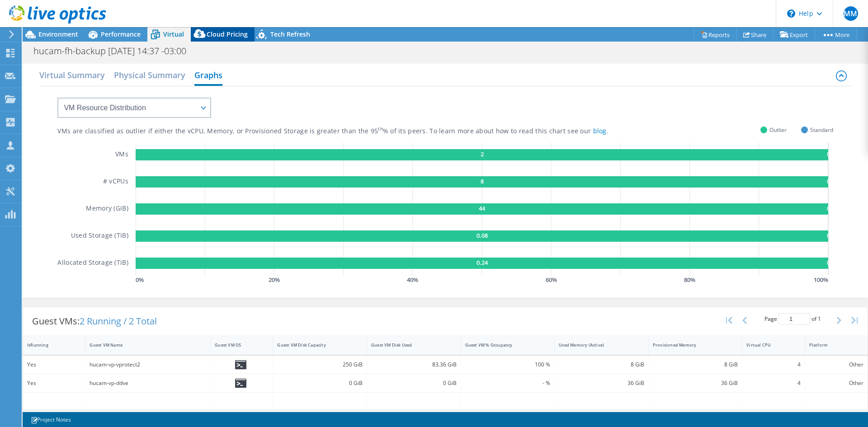  What do you see at coordinates (116, 182) in the screenshot?
I see `h5: # vCPUs` at bounding box center [116, 182].